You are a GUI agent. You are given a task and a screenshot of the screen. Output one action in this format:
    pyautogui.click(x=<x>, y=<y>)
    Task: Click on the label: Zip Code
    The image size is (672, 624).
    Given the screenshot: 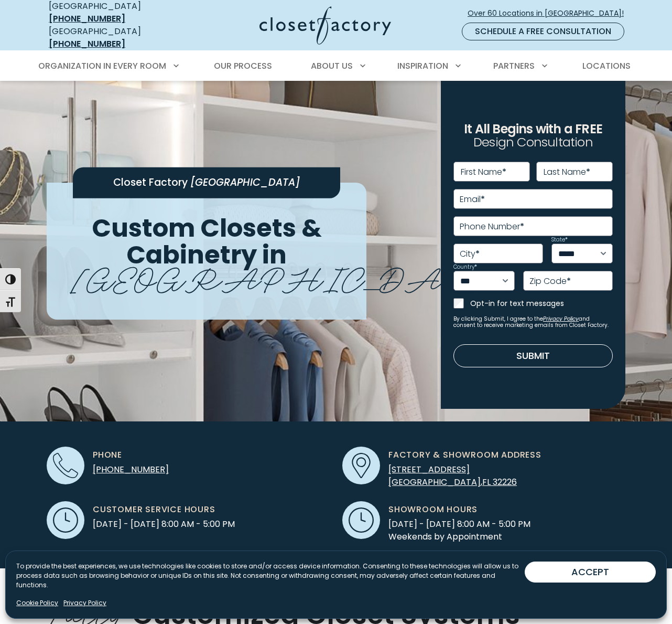 What is the action you would take?
    pyautogui.click(x=550, y=281)
    